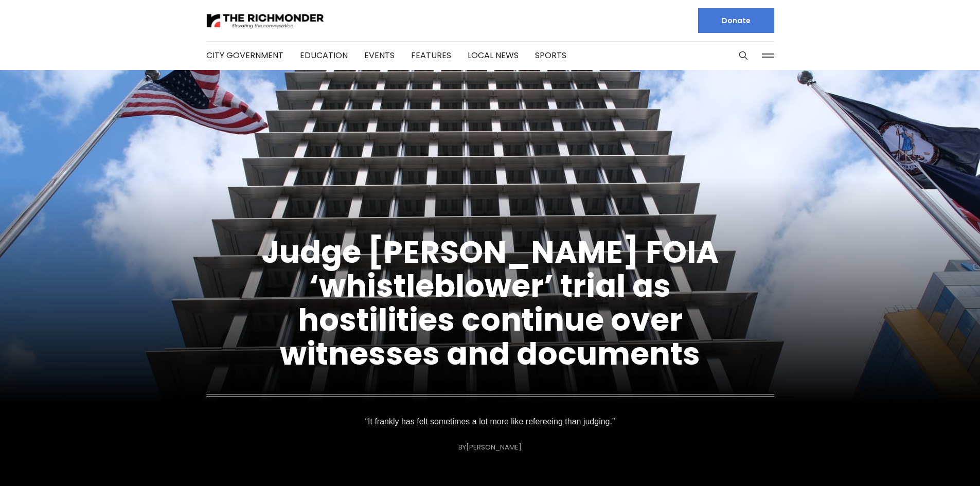  What do you see at coordinates (431, 55) in the screenshot?
I see `a: Features` at bounding box center [431, 55].